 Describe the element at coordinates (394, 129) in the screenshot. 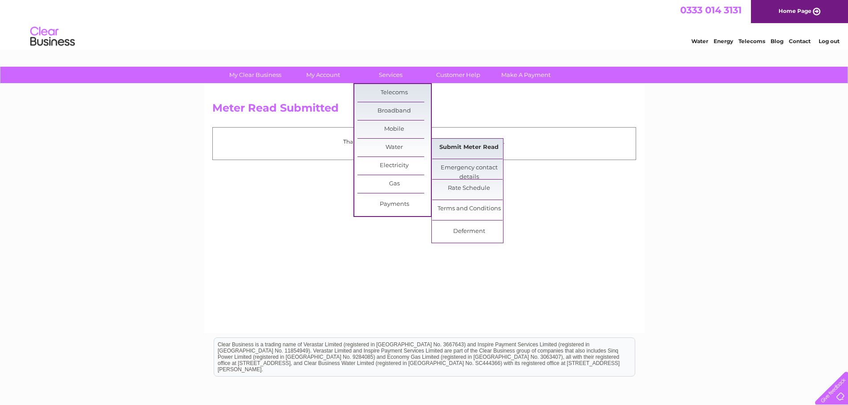

I see `a: Mobile` at that location.